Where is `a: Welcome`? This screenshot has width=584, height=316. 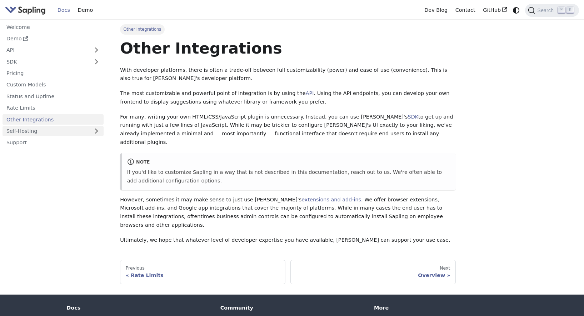 a: Welcome is located at coordinates (53, 27).